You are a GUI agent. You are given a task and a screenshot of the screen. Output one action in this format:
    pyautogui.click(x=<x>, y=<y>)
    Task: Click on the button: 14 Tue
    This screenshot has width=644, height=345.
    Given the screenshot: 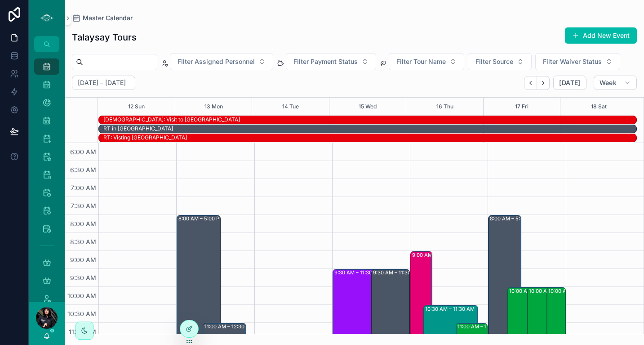 What is the action you would take?
    pyautogui.click(x=291, y=106)
    